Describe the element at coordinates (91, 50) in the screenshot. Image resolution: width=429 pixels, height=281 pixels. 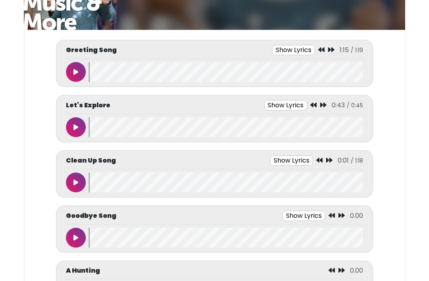
I see `p: Greeting Song` at that location.